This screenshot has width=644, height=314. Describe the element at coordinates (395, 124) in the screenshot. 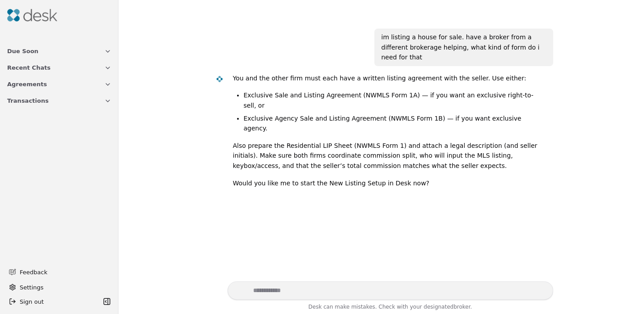

I see `li: Exclusive Agency Sale and Listing Agreement (NWMLS Form 1B) — if you want exclusive agency.` at that location.